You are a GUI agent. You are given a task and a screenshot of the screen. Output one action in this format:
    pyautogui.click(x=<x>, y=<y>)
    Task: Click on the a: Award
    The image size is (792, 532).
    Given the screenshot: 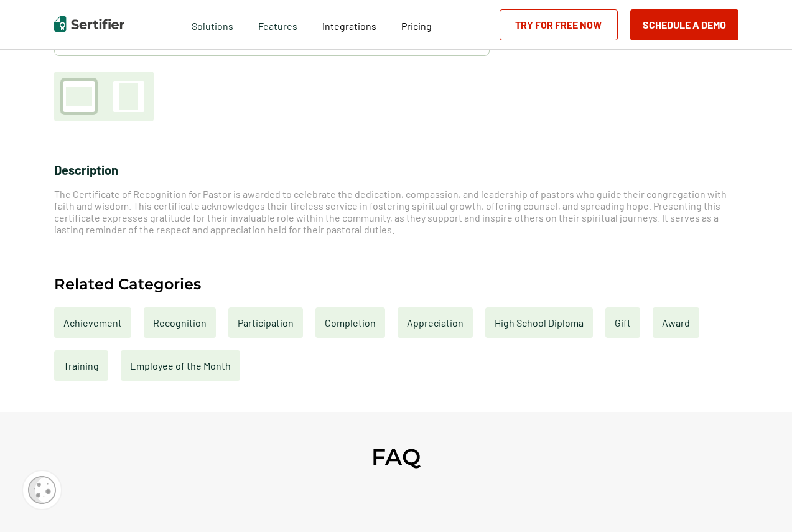 What is the action you would take?
    pyautogui.click(x=676, y=322)
    